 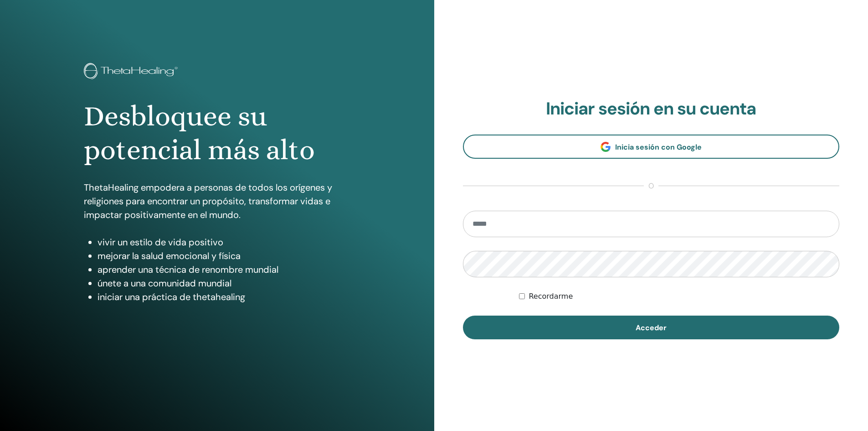 I want to click on p: ThetaHealing empodera a personas de todos los orígenes y religiones para encontrar un propósito, ..., so click(x=217, y=201).